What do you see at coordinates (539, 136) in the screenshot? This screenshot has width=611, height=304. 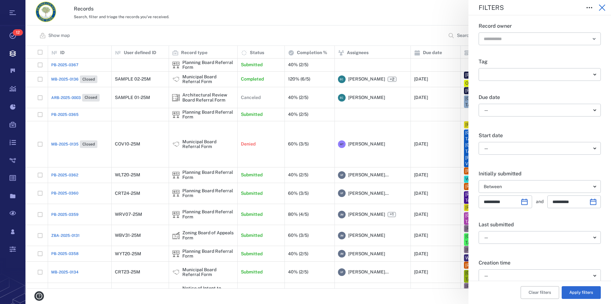 I see `p: Start date` at bounding box center [539, 136].